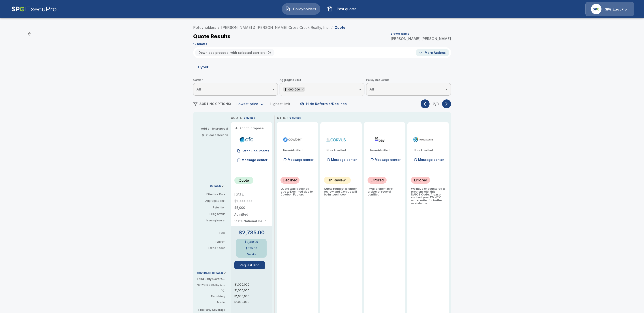  What do you see at coordinates (341, 192) in the screenshot?
I see `p: Quote request is under review and Corvus will be in touch soon.` at bounding box center [341, 192].